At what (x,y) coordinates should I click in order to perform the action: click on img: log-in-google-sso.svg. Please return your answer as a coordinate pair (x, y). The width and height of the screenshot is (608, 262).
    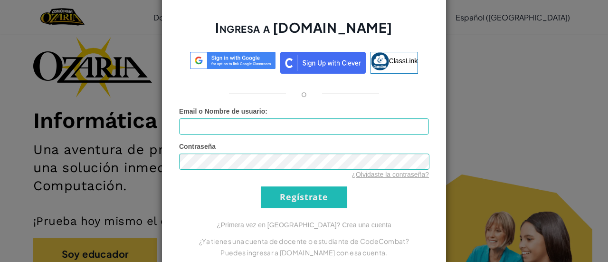
    Looking at the image, I should click on (233, 60).